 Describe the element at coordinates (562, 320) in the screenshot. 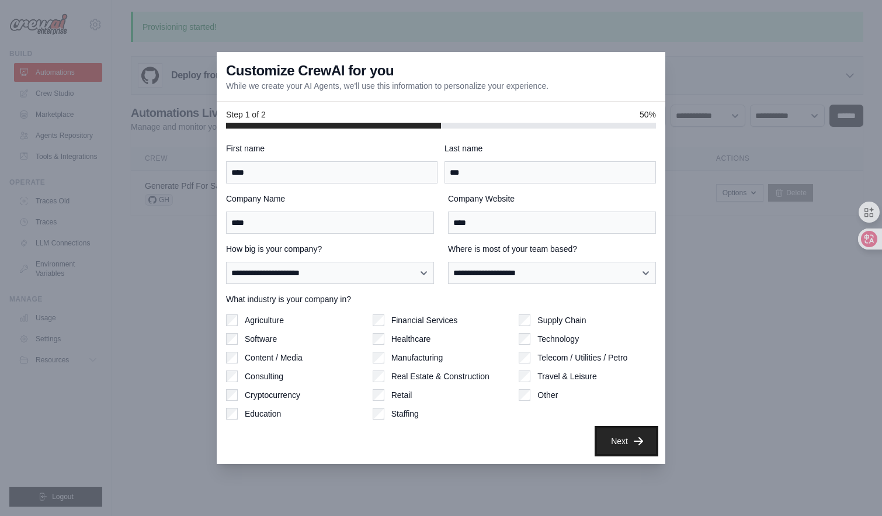

I see `label: Supply Chain` at that location.